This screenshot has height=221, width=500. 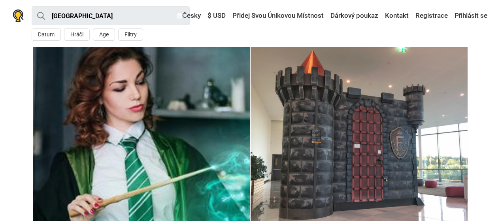 I want to click on a: Kontakt, so click(x=397, y=16).